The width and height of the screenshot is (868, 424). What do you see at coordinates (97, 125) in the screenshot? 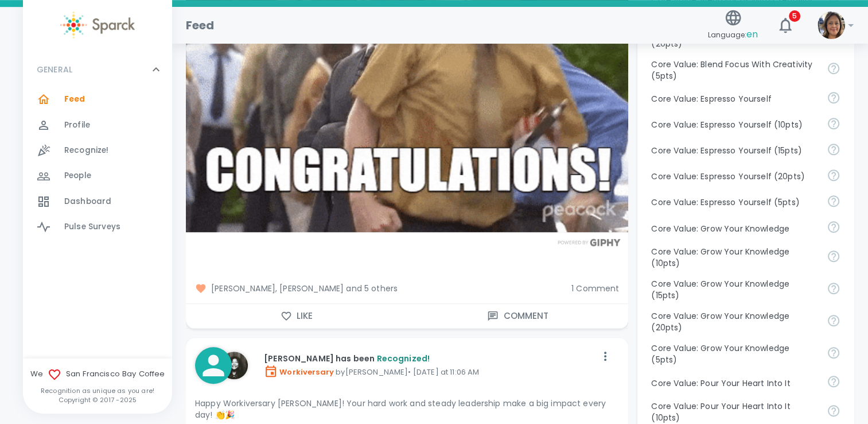
I see `div: Profile` at bounding box center [97, 125].